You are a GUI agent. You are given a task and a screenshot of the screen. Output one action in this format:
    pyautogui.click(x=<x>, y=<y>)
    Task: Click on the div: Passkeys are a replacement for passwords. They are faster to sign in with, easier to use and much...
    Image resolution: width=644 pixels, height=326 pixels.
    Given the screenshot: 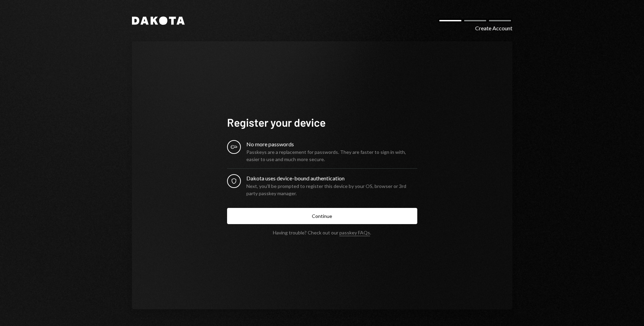 What is the action you would take?
    pyautogui.click(x=331, y=155)
    